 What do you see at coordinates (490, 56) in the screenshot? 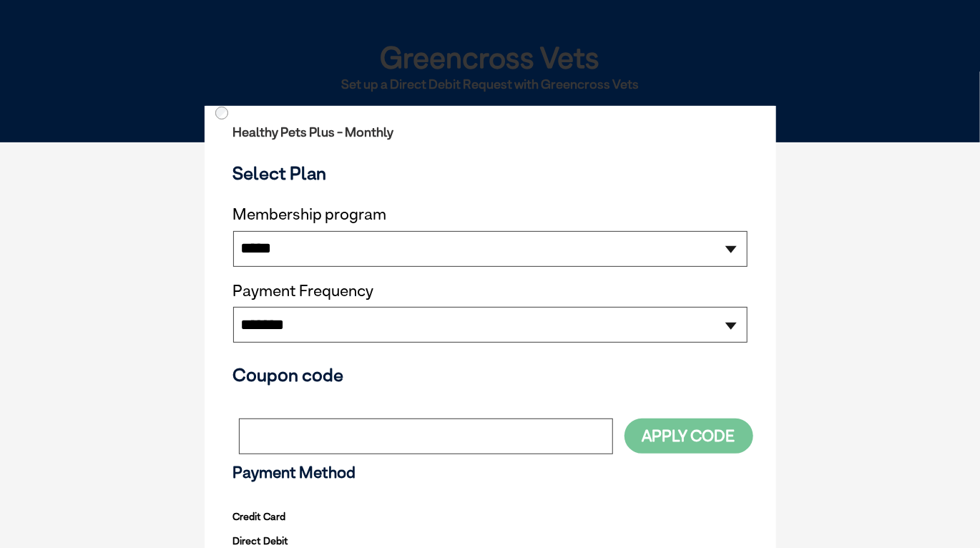
I see `h1: Greencross Vets` at bounding box center [490, 56].